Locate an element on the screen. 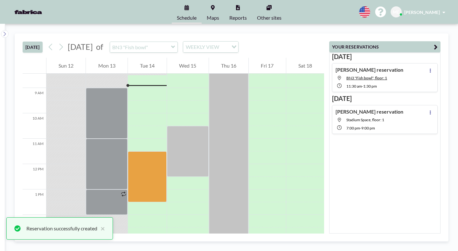 The height and width of the screenshot is (251, 458). div: Thu 16 is located at coordinates (229, 66).